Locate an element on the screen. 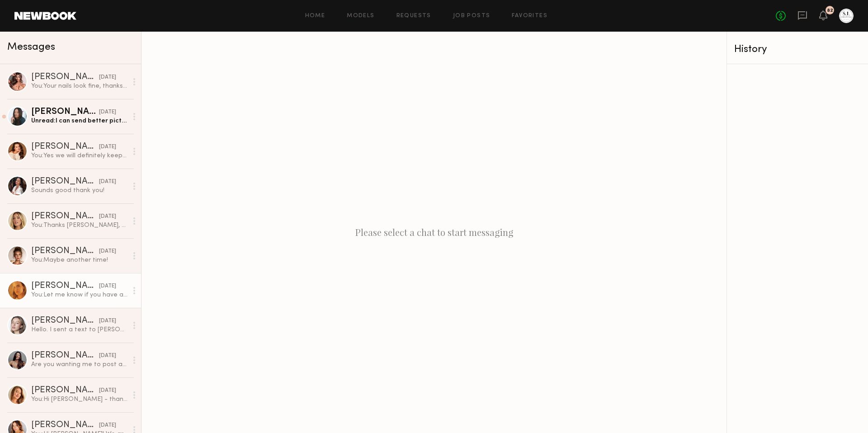 The width and height of the screenshot is (868, 433). div: You: Your nails look fine, thanks for checking. is located at coordinates (79, 86).